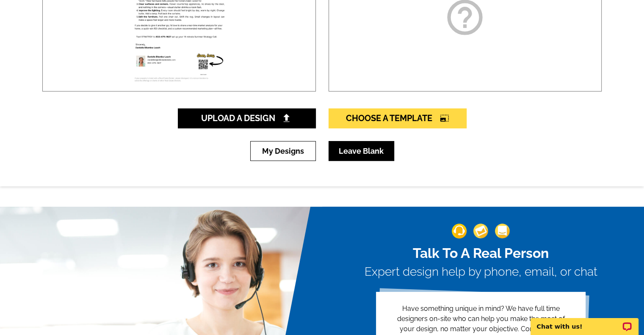 The image size is (644, 335). I want to click on p: Chat with us!, so click(54, 18).